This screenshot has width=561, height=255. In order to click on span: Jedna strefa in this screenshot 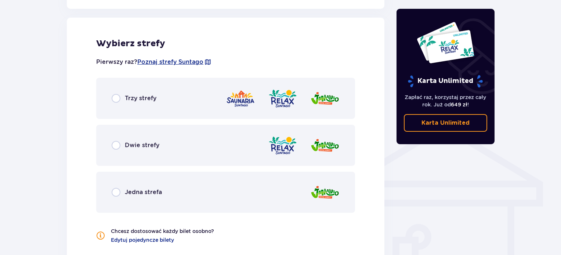, I will do `click(143, 192)`.